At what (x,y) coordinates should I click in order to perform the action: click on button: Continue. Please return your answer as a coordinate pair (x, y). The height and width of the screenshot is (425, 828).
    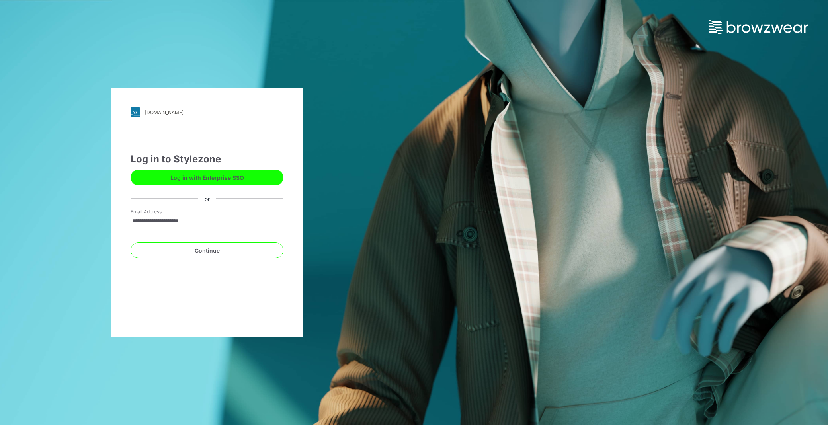
    Looking at the image, I should click on (207, 250).